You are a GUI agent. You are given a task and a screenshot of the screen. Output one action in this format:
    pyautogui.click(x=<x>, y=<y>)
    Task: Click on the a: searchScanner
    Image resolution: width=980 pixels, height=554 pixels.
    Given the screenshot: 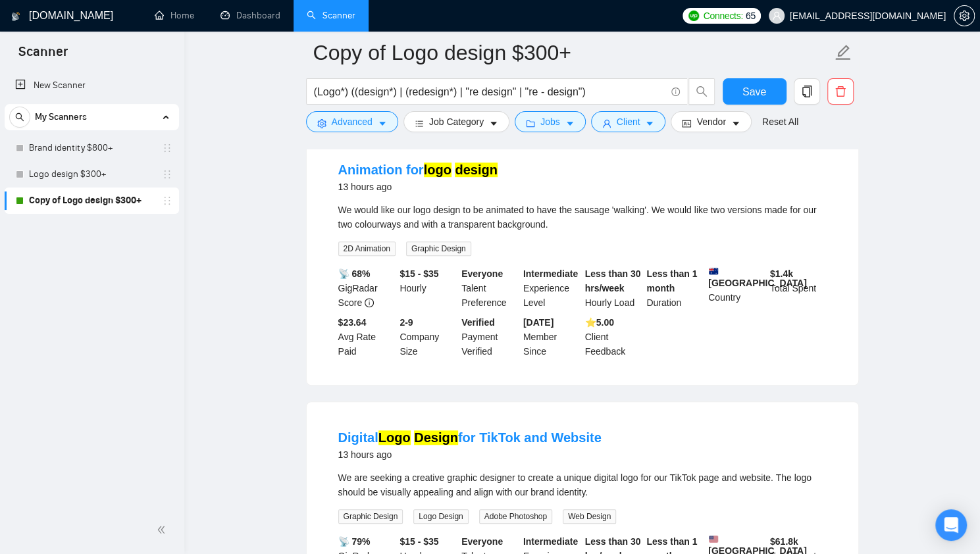 What is the action you would take?
    pyautogui.click(x=331, y=15)
    